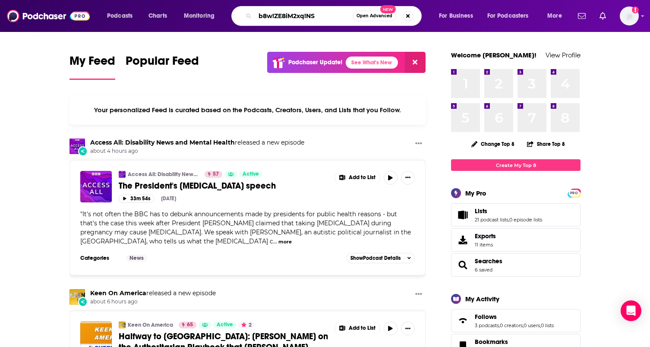  Describe the element at coordinates (246, 325) in the screenshot. I see `button: 2` at that location.